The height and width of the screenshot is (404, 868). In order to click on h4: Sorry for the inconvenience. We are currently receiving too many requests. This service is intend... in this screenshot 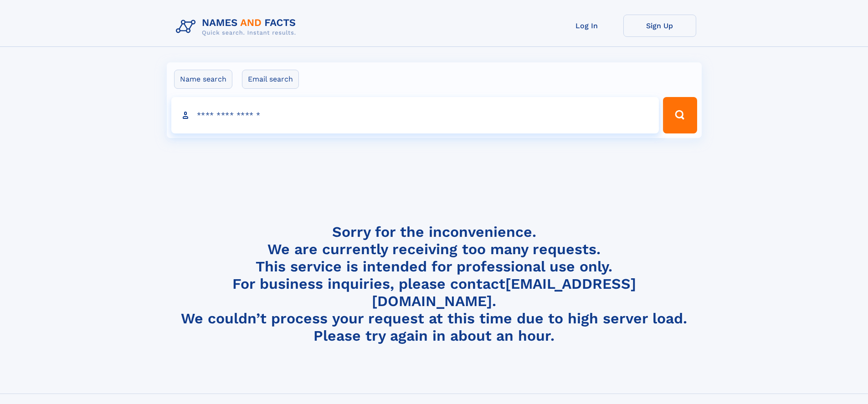, I will do `click(435, 284)`.